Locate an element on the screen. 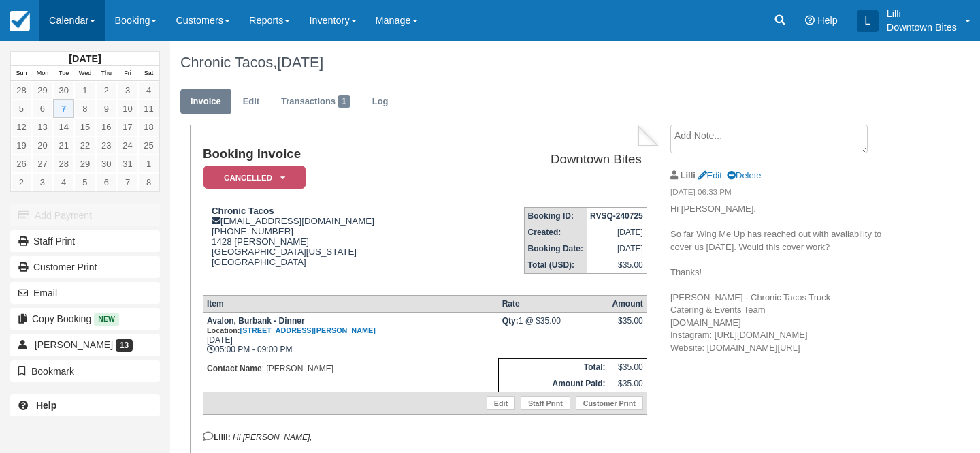 Image resolution: width=980 pixels, height=453 pixels. a: Cancelled is located at coordinates (251, 177).